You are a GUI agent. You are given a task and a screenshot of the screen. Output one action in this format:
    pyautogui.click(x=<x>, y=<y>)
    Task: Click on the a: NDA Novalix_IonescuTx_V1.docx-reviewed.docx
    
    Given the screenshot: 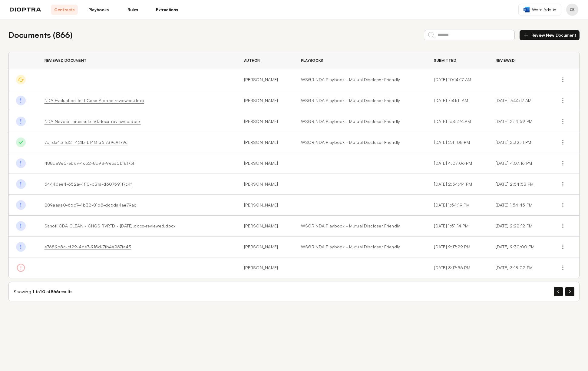 What is the action you would take?
    pyautogui.click(x=93, y=121)
    